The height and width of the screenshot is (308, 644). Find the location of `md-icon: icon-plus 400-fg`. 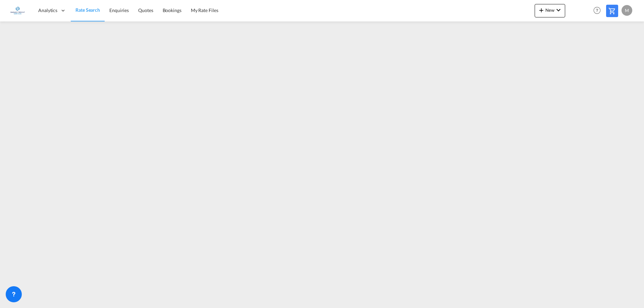

md-icon: icon-plus 400-fg is located at coordinates (541, 10).